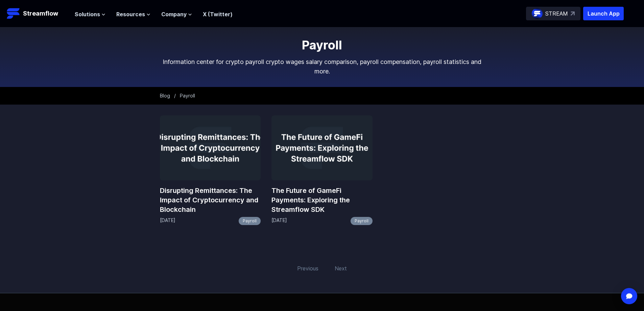  I want to click on a: Launch App, so click(604, 13).